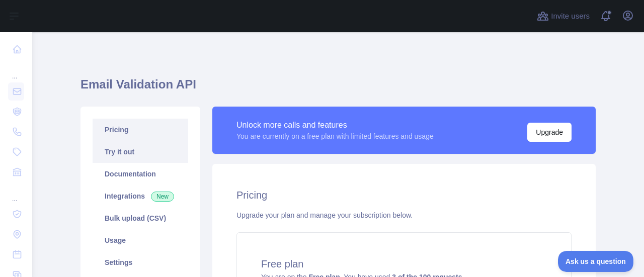  Describe the element at coordinates (335, 137) in the screenshot. I see `div: You are currently on a free plan with limited features and usage` at that location.